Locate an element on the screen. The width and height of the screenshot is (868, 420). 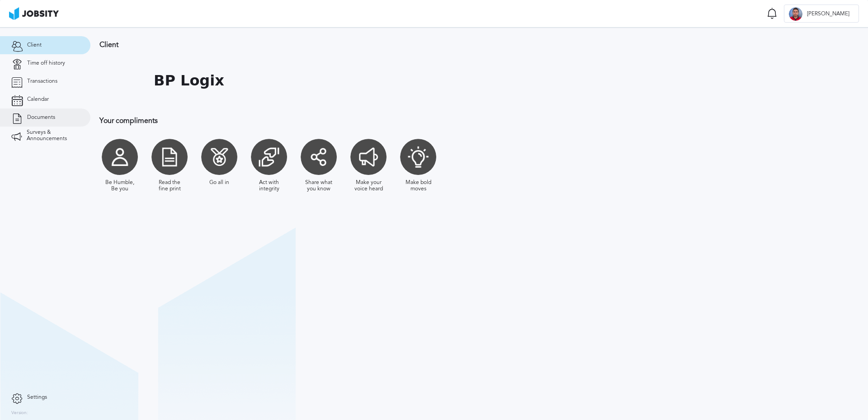
div: Make your voice heard is located at coordinates (369, 186).